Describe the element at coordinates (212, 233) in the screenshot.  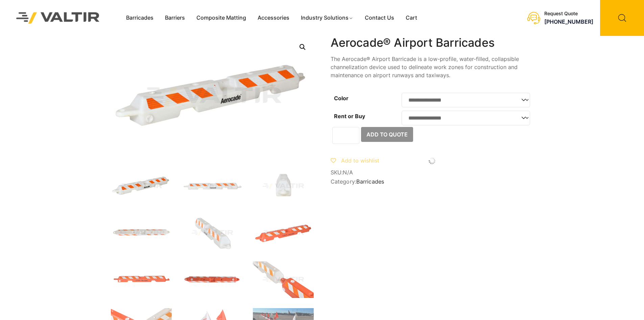
I see `img: Aerocade_Nat_x1-1.jpg` at that location.